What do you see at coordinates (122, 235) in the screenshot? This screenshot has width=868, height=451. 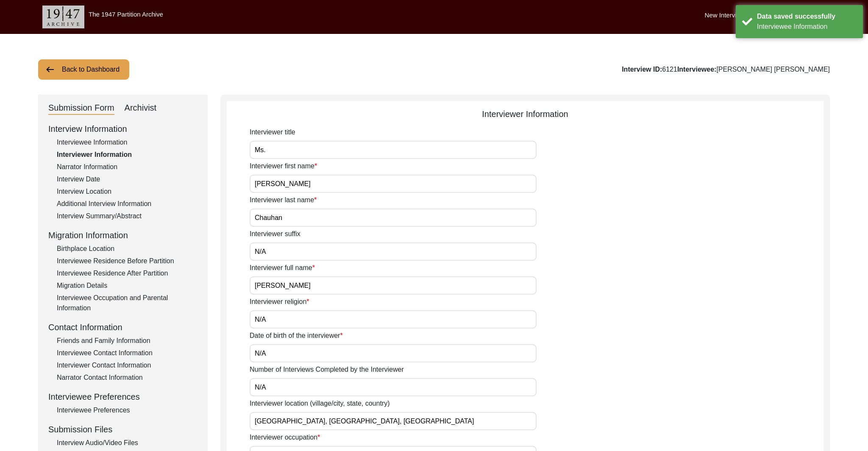 I see `div: Migration Information` at bounding box center [122, 235].